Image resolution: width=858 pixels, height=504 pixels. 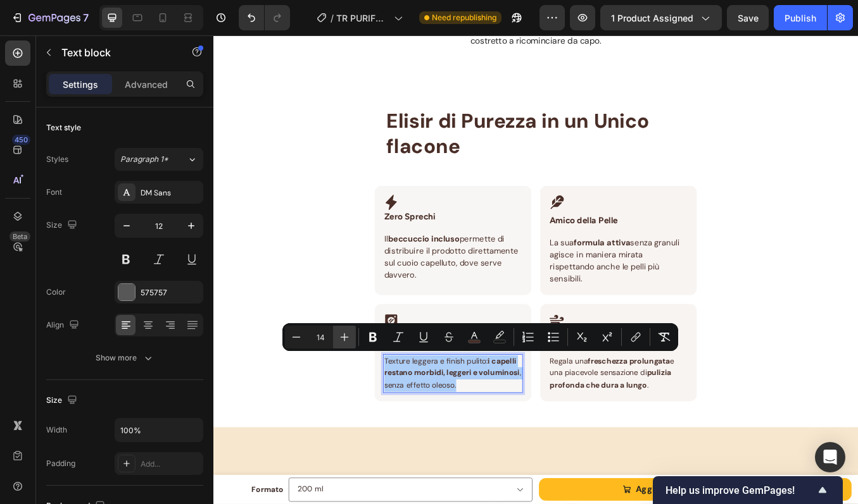 I want to click on div: Publish, so click(x=800, y=18).